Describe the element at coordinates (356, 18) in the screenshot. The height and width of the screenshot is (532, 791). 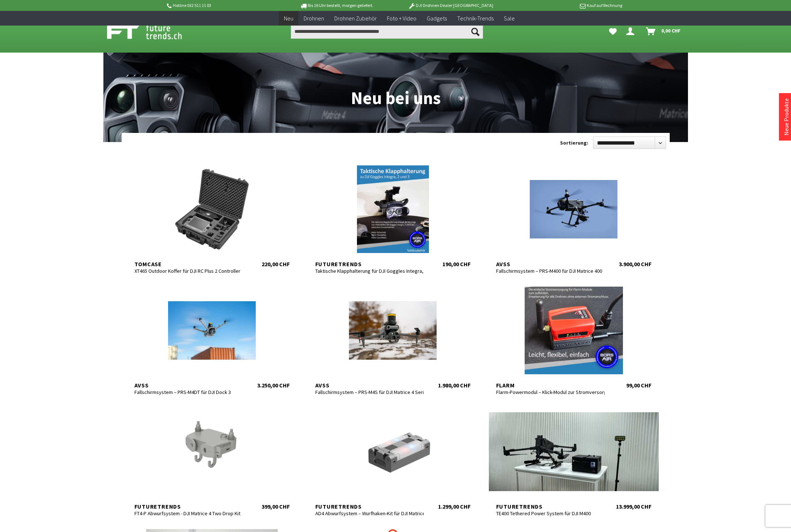
I see `span: Drohnen Zubehör` at that location.